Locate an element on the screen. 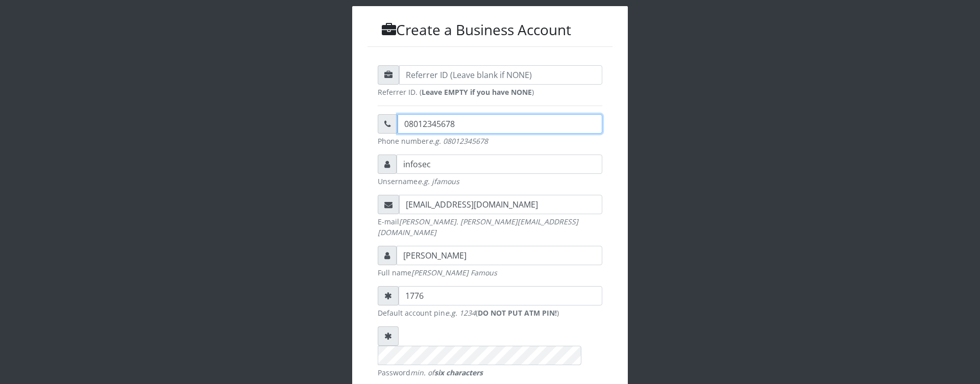 This screenshot has width=980, height=384. em: e.g. 1234 is located at coordinates (460, 313).